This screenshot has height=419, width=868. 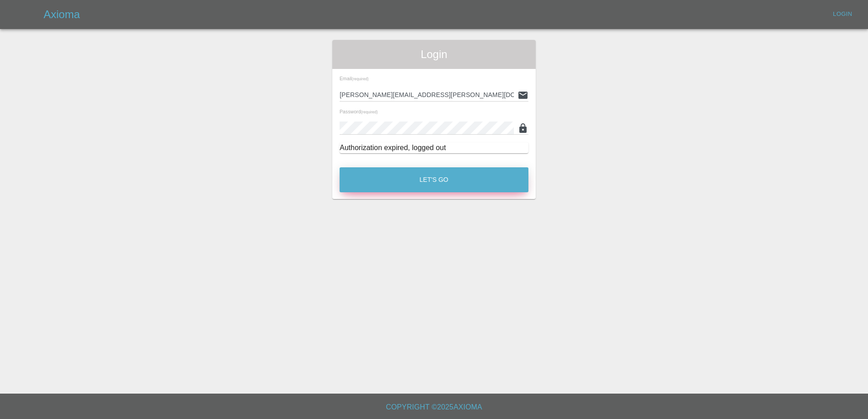 What do you see at coordinates (434, 54) in the screenshot?
I see `span: Login` at bounding box center [434, 54].